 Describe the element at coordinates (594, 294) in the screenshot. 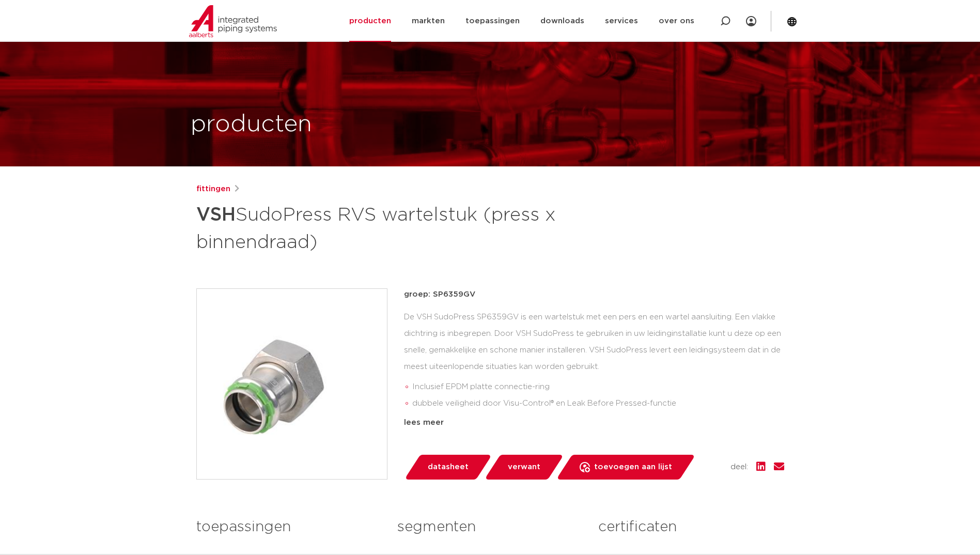

I see `p: groep: SP6359GV` at that location.